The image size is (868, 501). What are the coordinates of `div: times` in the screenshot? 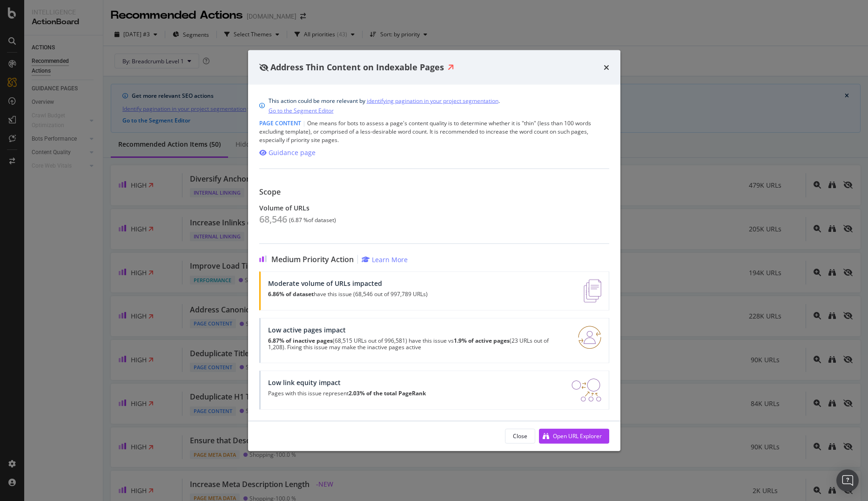 It's located at (606, 67).